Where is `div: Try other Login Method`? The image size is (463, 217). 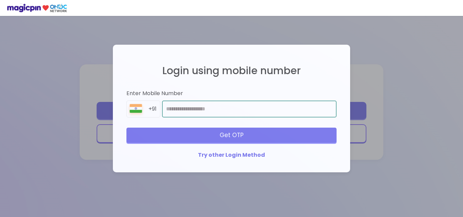 div: Try other Login Method is located at coordinates (231, 155).